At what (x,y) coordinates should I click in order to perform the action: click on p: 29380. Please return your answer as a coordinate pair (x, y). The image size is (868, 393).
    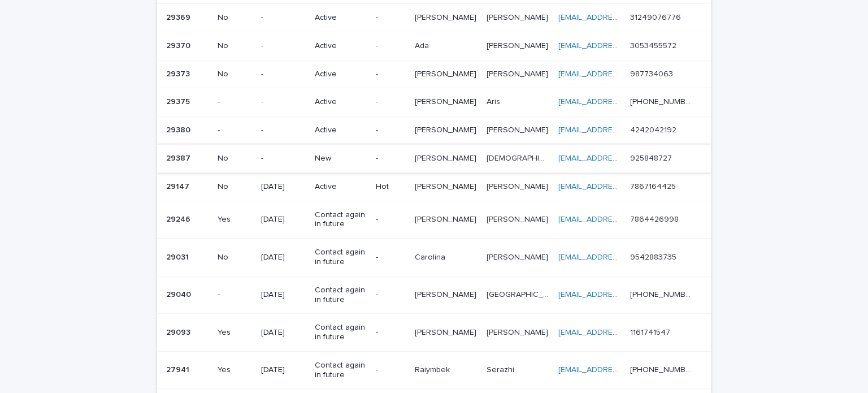
    Looking at the image, I should click on (179, 129).